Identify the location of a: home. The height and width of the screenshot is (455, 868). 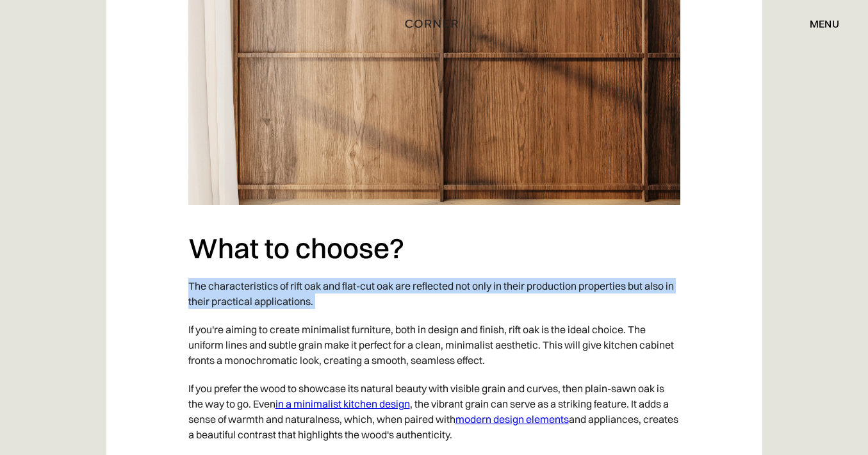
(434, 24).